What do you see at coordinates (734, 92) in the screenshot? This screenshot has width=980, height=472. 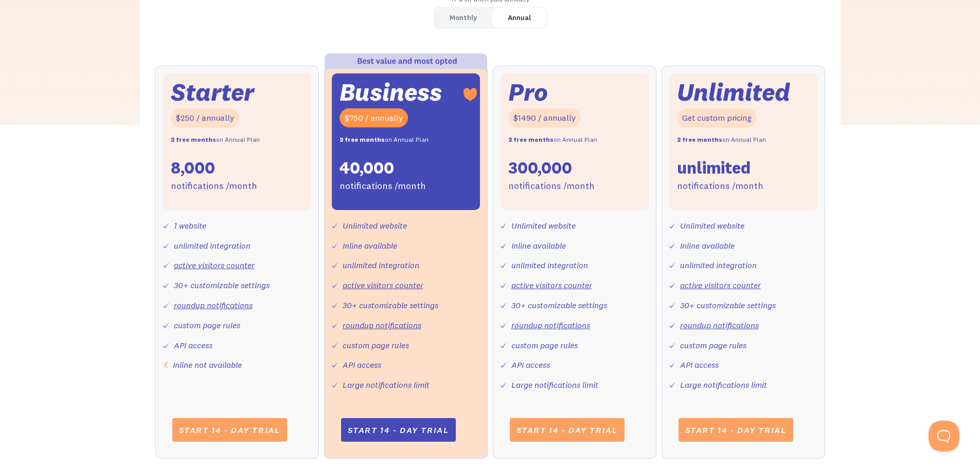 I see `div: Unlimited` at bounding box center [734, 92].